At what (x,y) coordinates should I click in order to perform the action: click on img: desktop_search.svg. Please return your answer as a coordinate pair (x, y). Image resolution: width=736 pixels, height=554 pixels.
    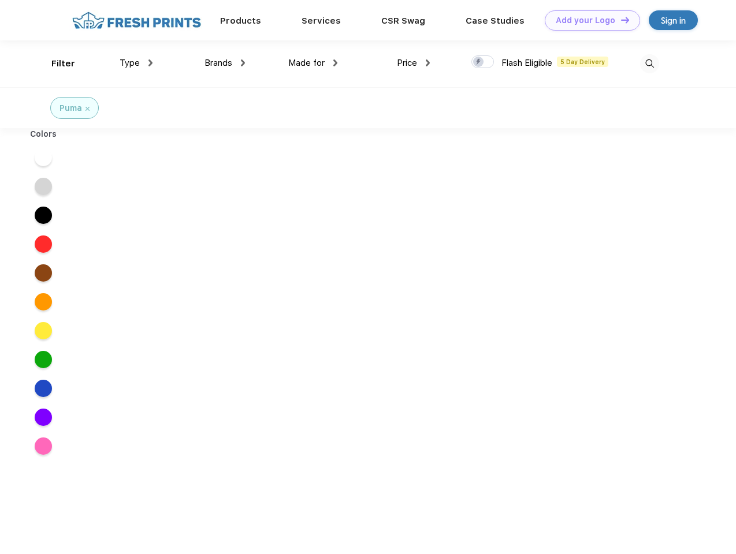
    Looking at the image, I should click on (649, 64).